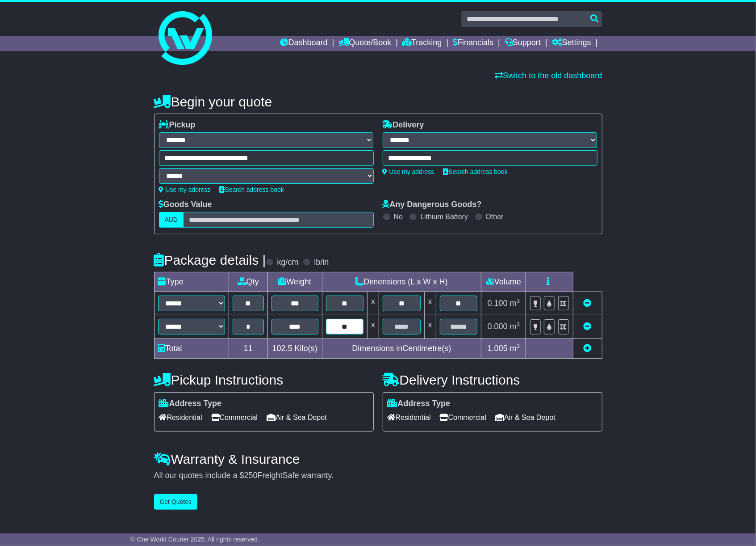 This screenshot has width=756, height=546. Describe the element at coordinates (248, 348) in the screenshot. I see `td: 11` at that location.